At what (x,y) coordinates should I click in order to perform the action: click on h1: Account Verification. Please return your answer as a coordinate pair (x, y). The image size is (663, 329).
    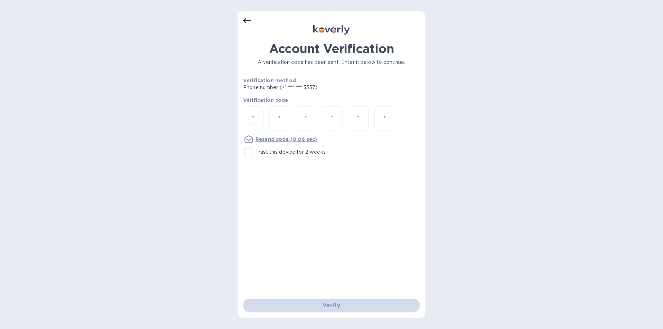
    Looking at the image, I should click on (332, 49).